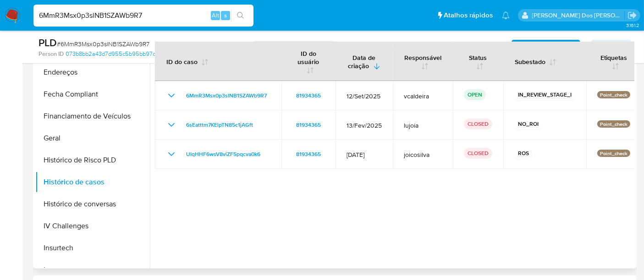 Image resolution: width=644 pixels, height=280 pixels. What do you see at coordinates (93, 117) in the screenshot?
I see `button: Financiamento de Veículos` at bounding box center [93, 117].